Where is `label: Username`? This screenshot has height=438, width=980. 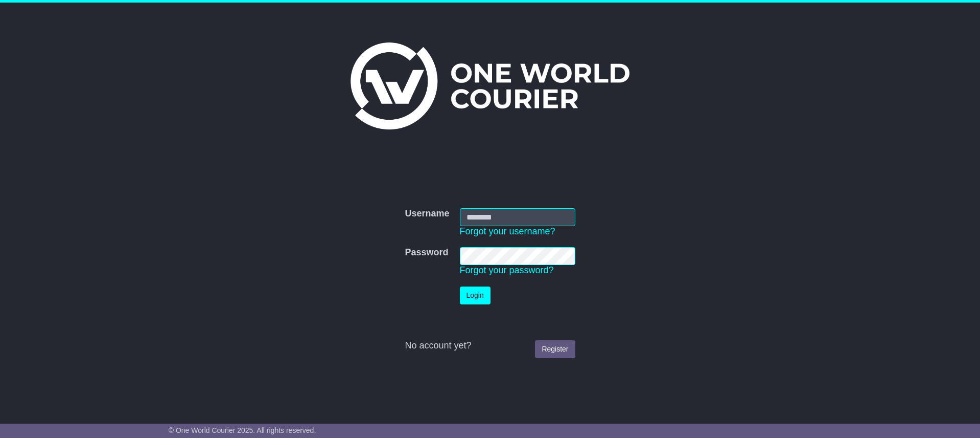
label: Username is located at coordinates (426, 214).